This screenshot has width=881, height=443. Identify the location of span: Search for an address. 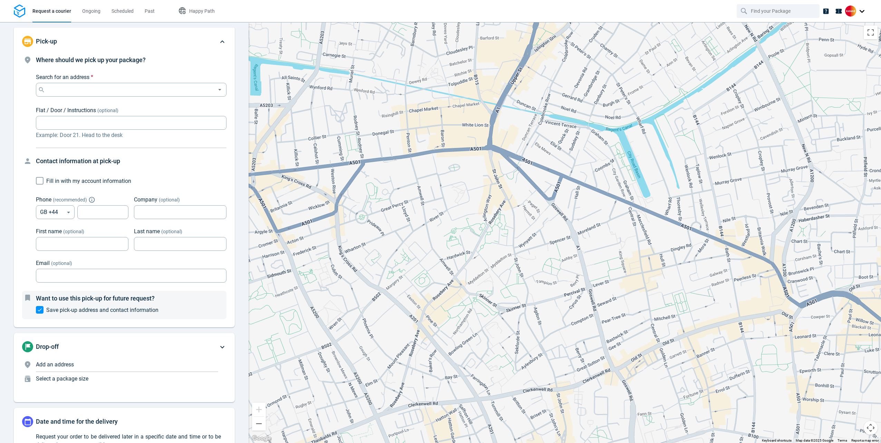
(62, 77).